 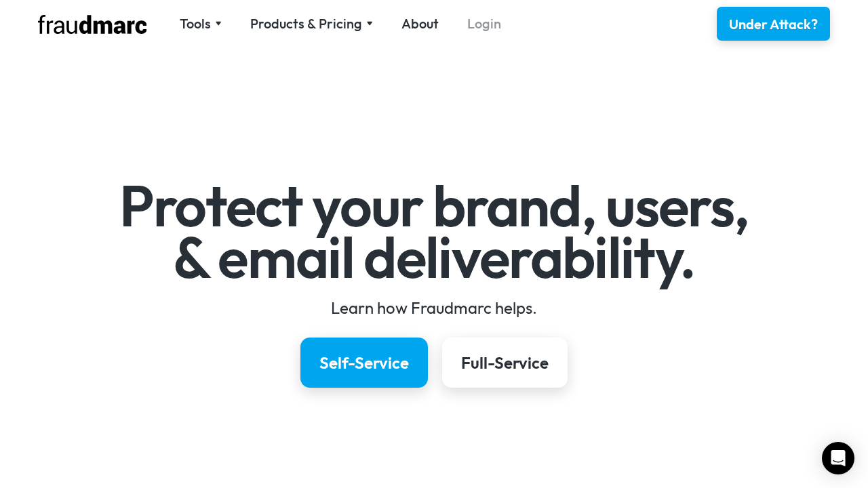 What do you see at coordinates (420, 24) in the screenshot?
I see `a: About` at bounding box center [420, 24].